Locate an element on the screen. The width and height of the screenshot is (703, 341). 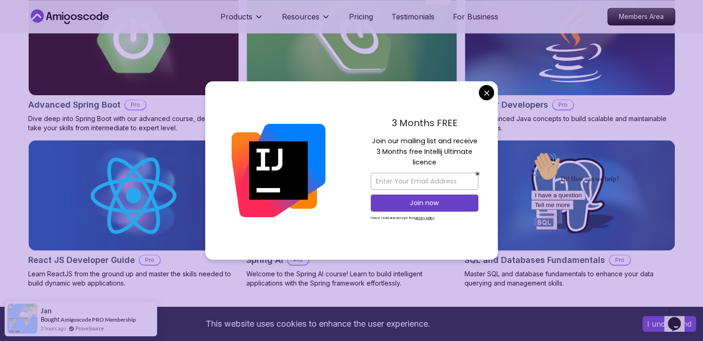
a: React JS Developer Guide cardReact JS Developer GuideProLearn ReactJS from the ground up and mast... is located at coordinates (134, 214).